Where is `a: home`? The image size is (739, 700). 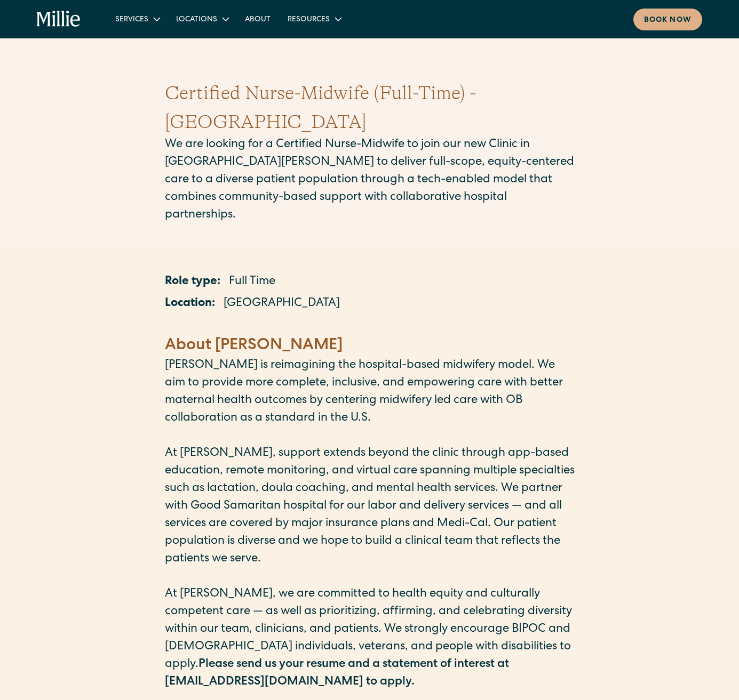
a: home is located at coordinates (59, 19).